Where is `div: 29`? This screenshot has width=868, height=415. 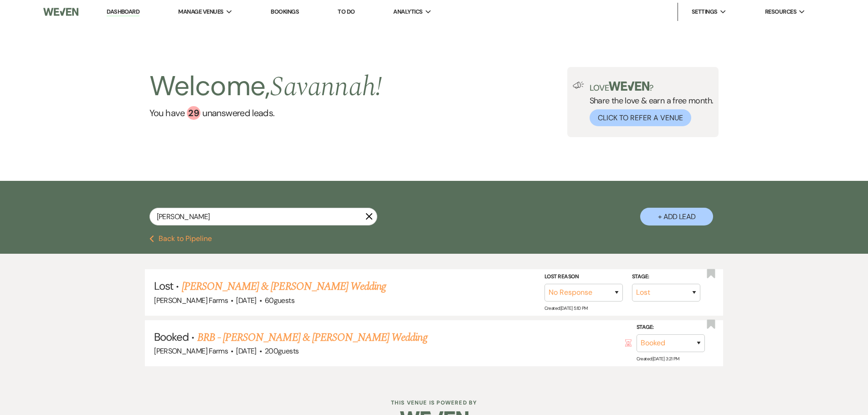
div: 29 is located at coordinates (194, 113).